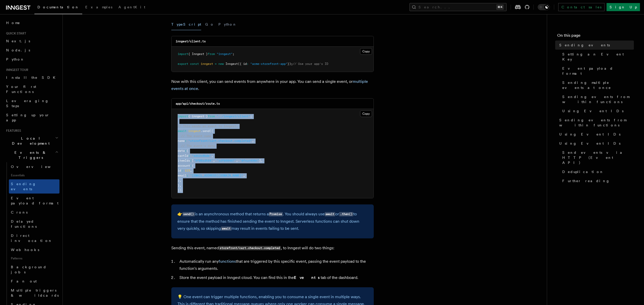 The width and height of the screenshot is (644, 305). Describe the element at coordinates (34, 293) in the screenshot. I see `span: Multiple triggers & wildcards` at that location.